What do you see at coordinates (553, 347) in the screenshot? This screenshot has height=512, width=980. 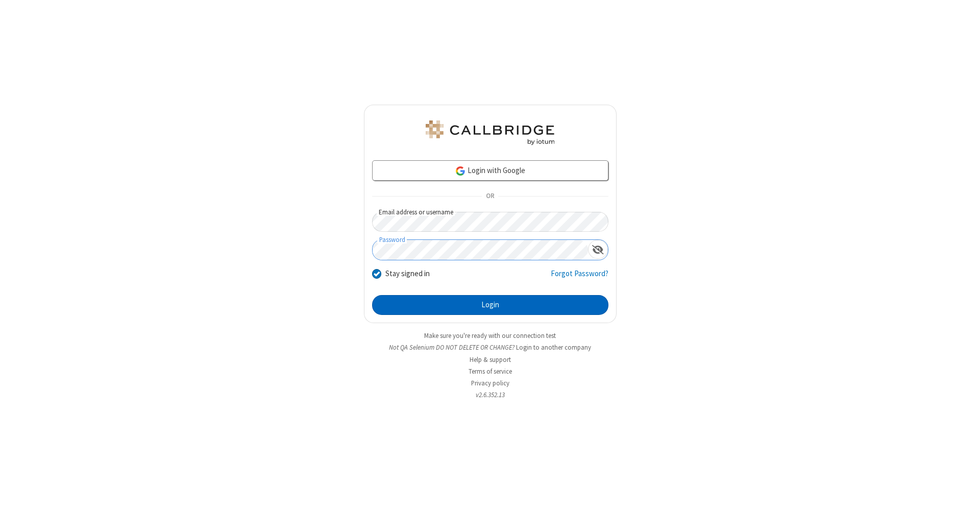 I see `button: Login to another company` at bounding box center [553, 347].